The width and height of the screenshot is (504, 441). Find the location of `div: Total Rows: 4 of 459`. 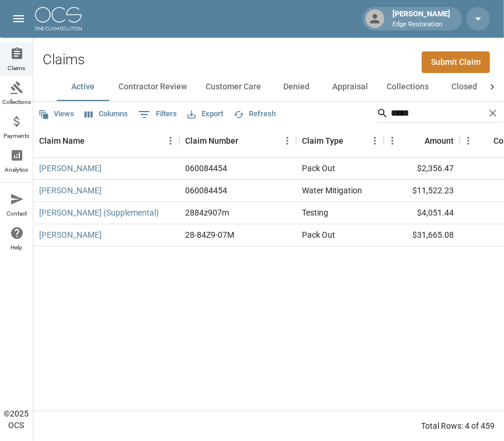

div: Total Rows: 4 of 459 is located at coordinates (458, 426).